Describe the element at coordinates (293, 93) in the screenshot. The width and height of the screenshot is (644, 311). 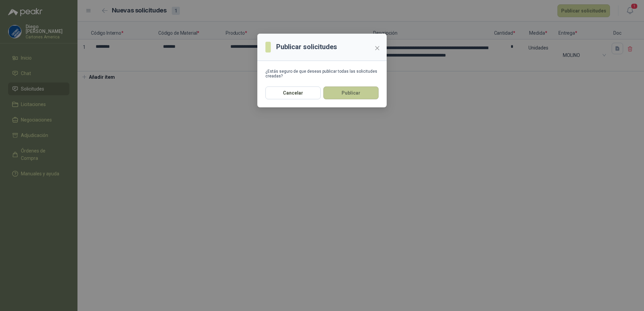
I see `button: Cancelar` at that location.